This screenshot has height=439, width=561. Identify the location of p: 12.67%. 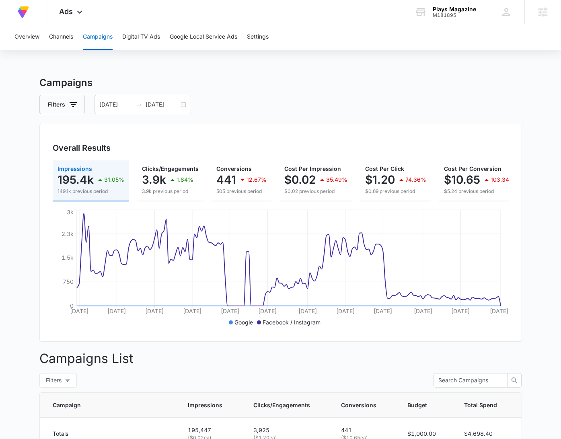
(257, 180).